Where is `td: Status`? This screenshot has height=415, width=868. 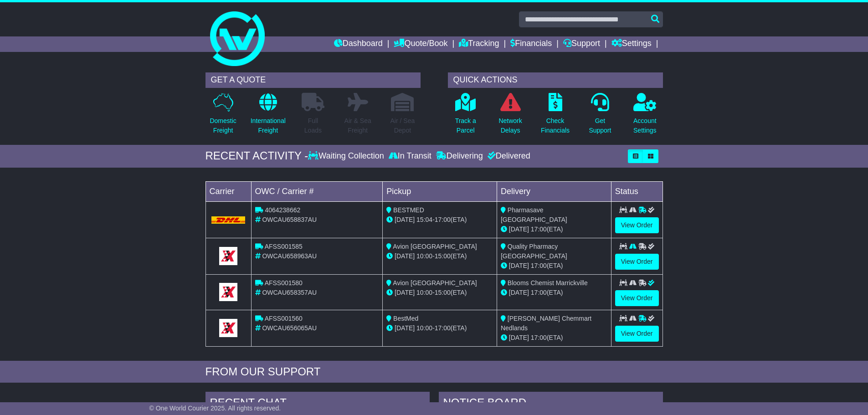 td: Status is located at coordinates (637, 191).